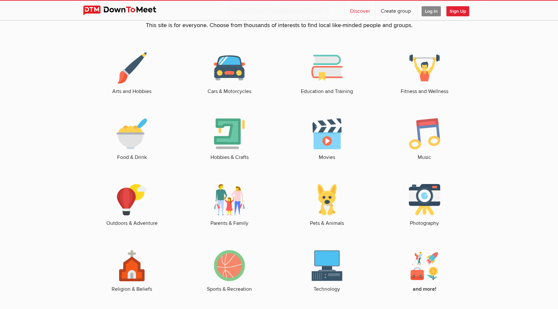 The height and width of the screenshot is (309, 558). What do you see at coordinates (132, 206) in the screenshot?
I see `a: Outdoors & Adventure` at bounding box center [132, 206].